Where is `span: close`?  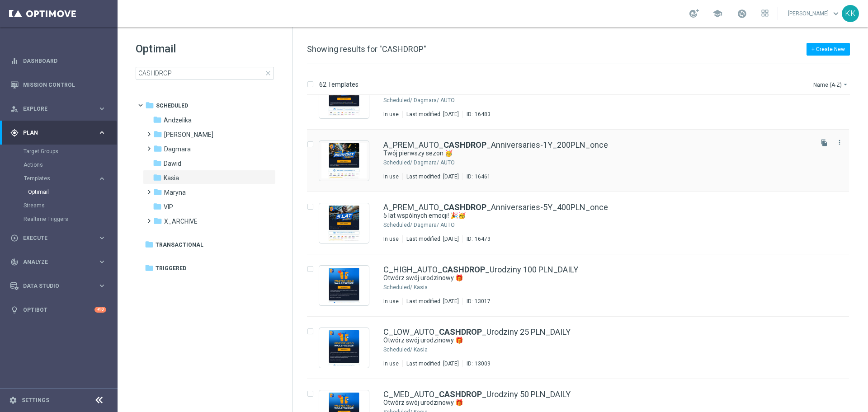 span: close is located at coordinates (268, 73).